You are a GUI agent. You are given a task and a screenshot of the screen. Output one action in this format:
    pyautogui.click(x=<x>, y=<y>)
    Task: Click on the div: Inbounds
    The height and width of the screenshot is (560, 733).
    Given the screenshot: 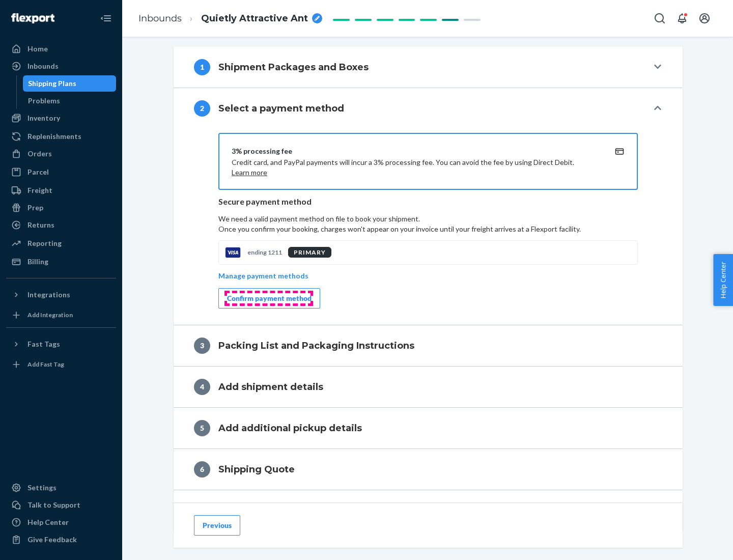 What is the action you would take?
    pyautogui.click(x=43, y=66)
    